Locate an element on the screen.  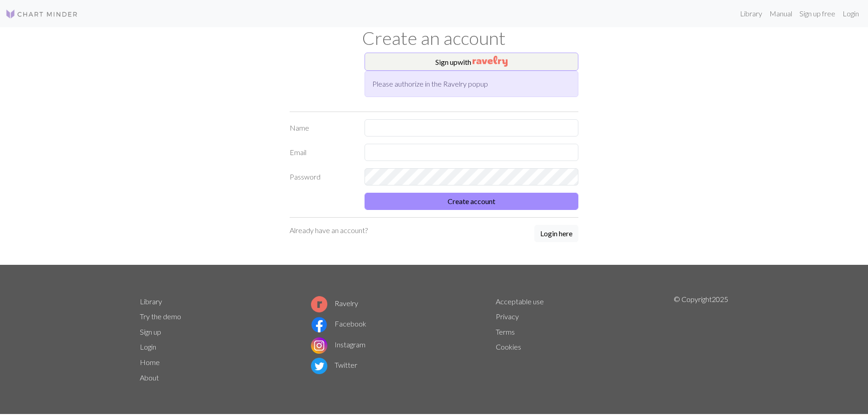
a: Try the demo is located at coordinates (160, 316).